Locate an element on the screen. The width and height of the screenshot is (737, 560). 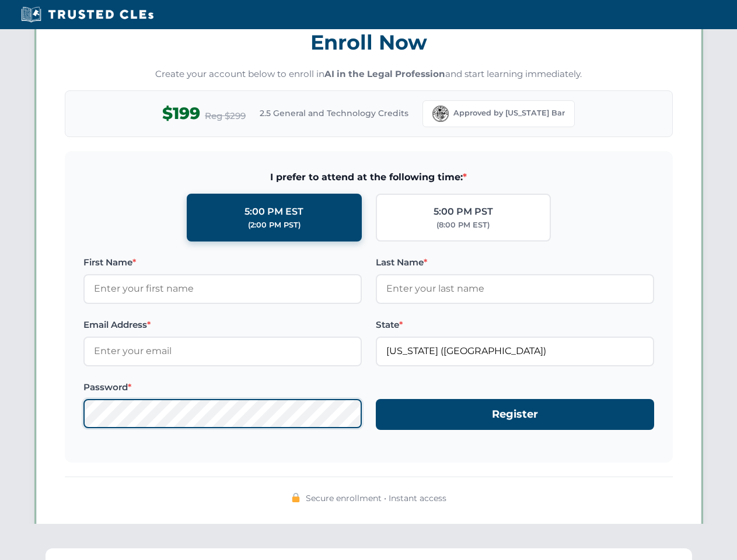
input: Florida (FL) is located at coordinates (515, 352).